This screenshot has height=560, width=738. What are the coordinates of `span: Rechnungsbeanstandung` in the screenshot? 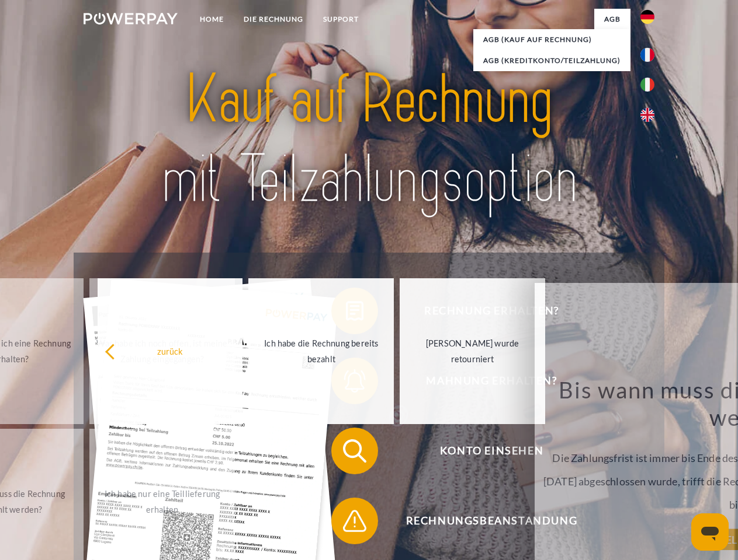 It's located at (491, 521).